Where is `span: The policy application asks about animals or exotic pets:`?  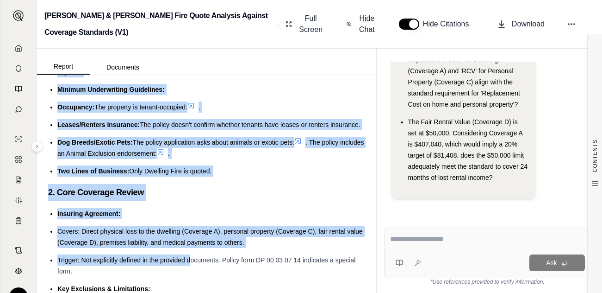 span: The policy application asks about animals or exotic pets: is located at coordinates (213, 142).